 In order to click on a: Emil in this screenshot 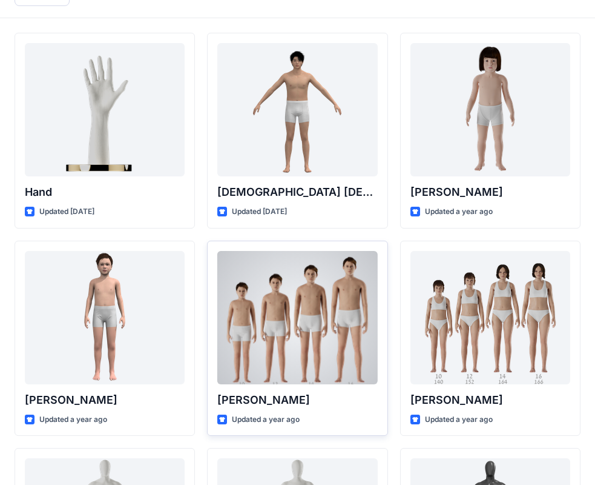, I will do `click(105, 317)`.